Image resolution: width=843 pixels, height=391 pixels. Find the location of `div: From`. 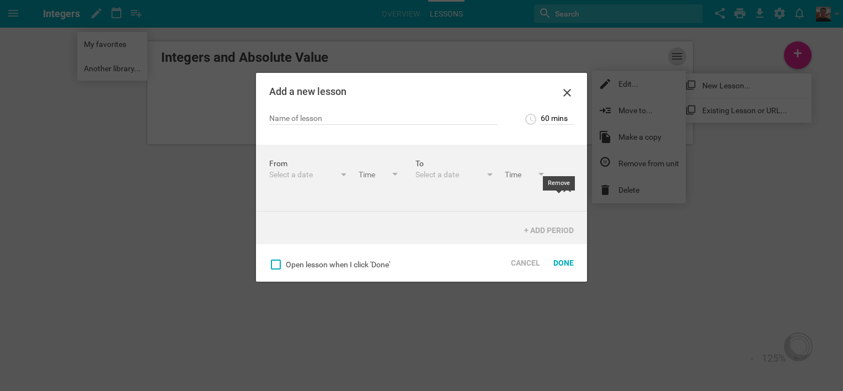

div: From is located at coordinates (342, 169).